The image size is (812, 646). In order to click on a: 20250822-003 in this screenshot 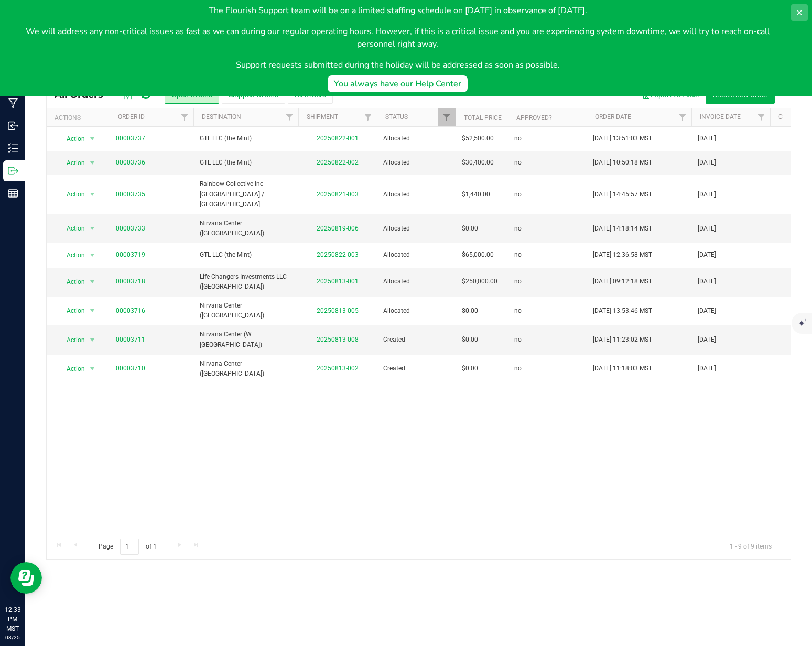, I will do `click(338, 255)`.